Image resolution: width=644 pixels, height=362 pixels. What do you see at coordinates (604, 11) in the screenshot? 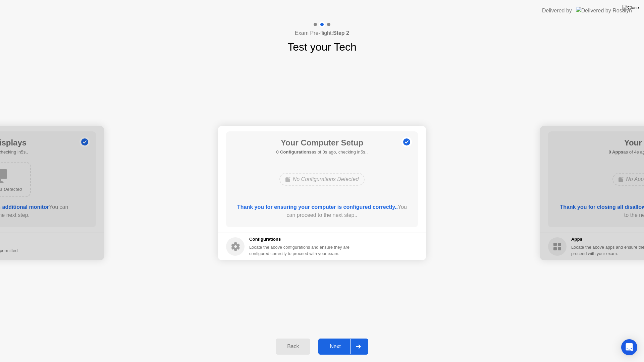
I see `img: Delivered by Rosalyn` at bounding box center [604, 11].